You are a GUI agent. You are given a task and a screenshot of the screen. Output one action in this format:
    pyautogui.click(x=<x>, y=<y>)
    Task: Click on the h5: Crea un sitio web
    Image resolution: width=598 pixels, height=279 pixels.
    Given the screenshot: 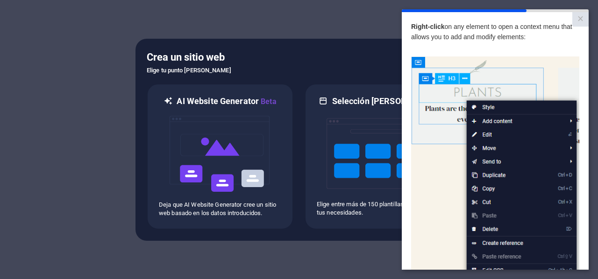 What is the action you would take?
    pyautogui.click(x=299, y=57)
    